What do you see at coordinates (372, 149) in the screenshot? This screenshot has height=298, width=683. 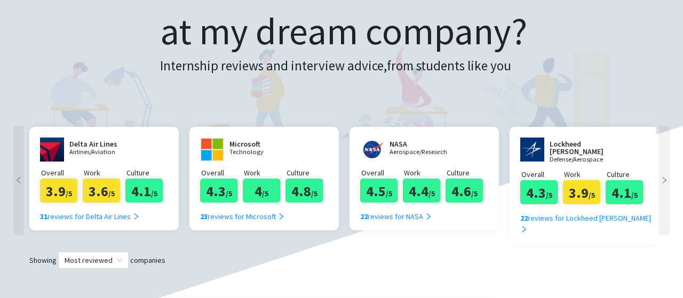 I see `img: nasa.gov` at bounding box center [372, 149].